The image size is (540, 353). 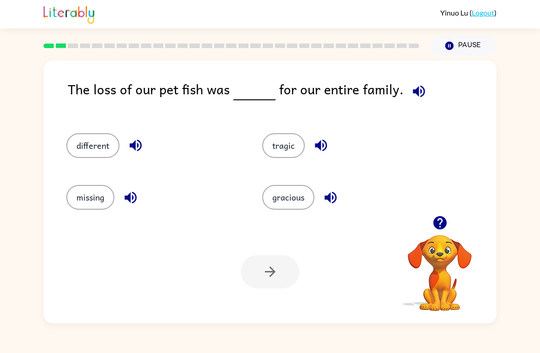 What do you see at coordinates (90, 197) in the screenshot?
I see `button: missing` at bounding box center [90, 197].